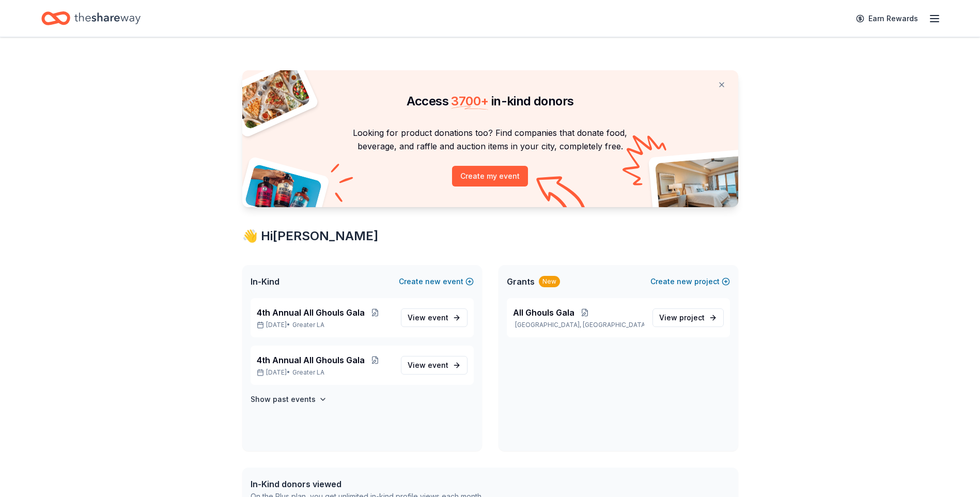  I want to click on a: Earn Rewards, so click(887, 18).